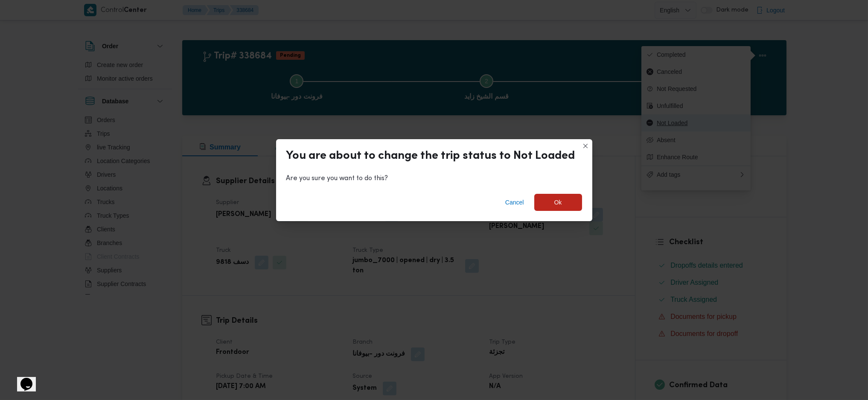 This screenshot has height=400, width=868. Describe the element at coordinates (431, 156) in the screenshot. I see `div: You are about to change the trip status to Not Loaded` at that location.